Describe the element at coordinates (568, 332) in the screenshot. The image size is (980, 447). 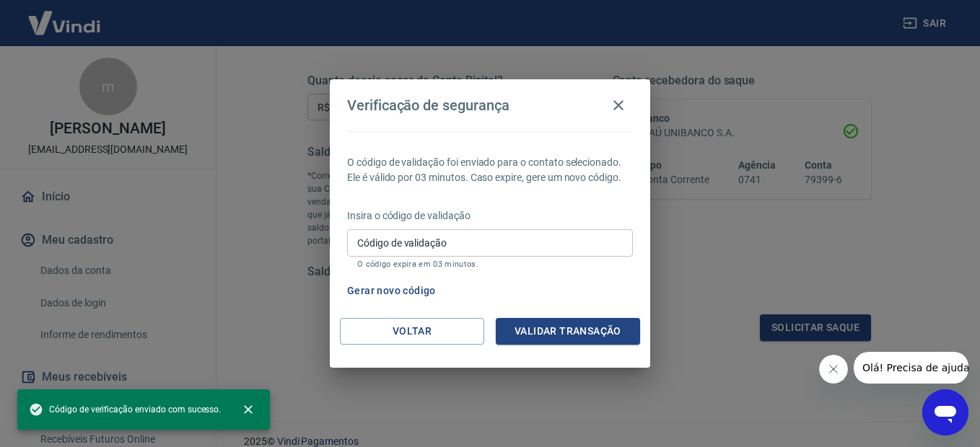
I see `button: Validar transação` at that location.